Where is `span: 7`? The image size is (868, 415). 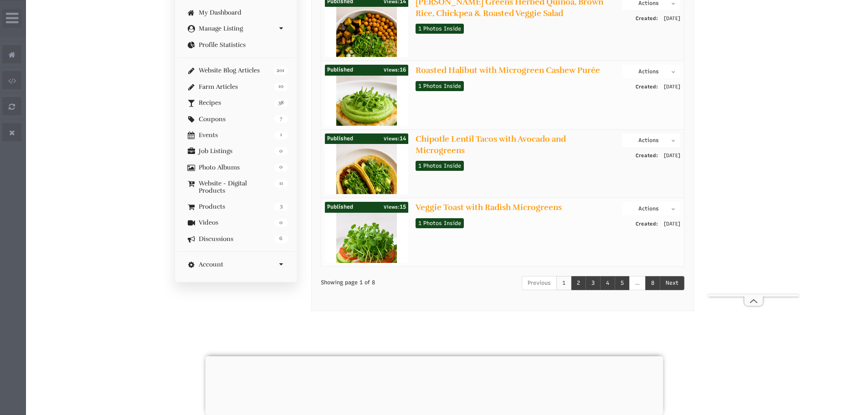
span: 7 is located at coordinates (281, 119).